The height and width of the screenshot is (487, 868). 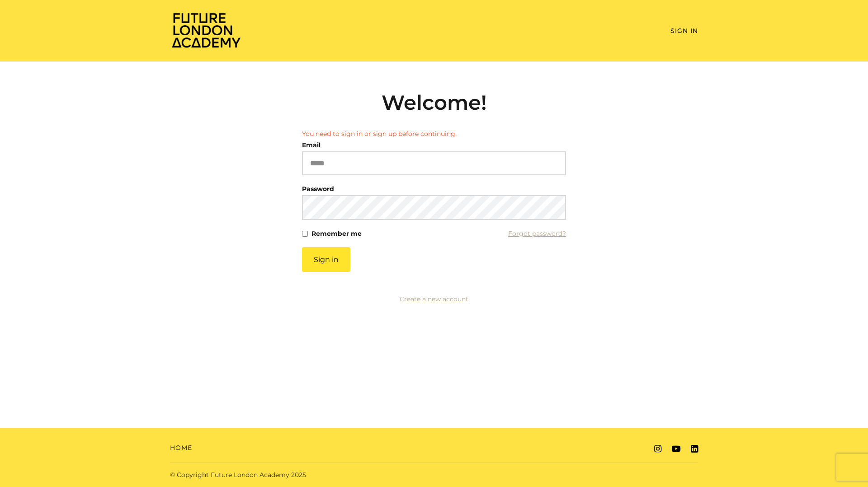 What do you see at coordinates (180, 448) in the screenshot?
I see `a: Home` at bounding box center [180, 448].